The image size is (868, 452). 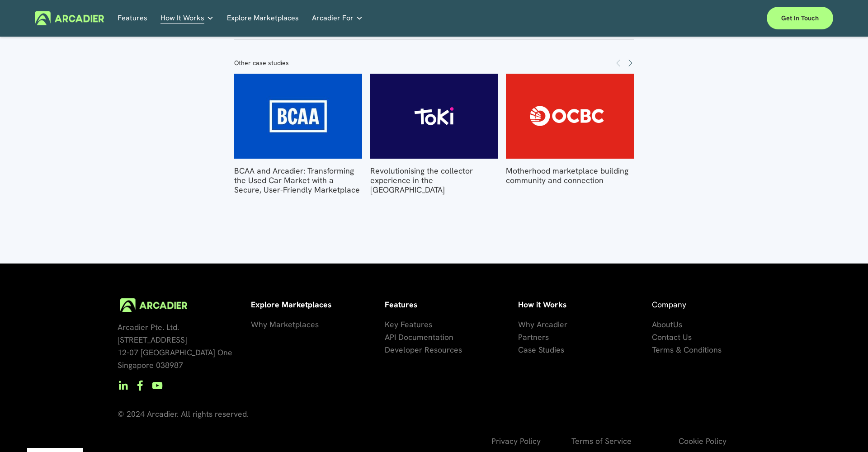 I want to click on a: Cookie Policy, so click(x=703, y=442).